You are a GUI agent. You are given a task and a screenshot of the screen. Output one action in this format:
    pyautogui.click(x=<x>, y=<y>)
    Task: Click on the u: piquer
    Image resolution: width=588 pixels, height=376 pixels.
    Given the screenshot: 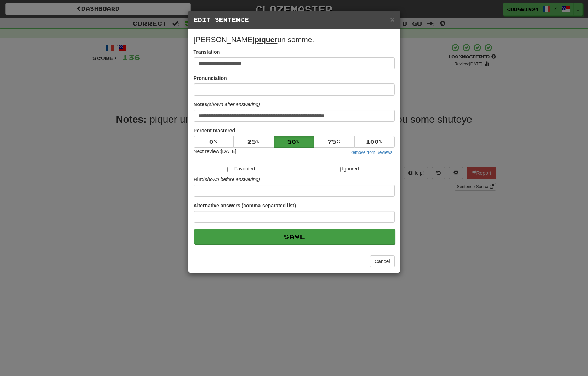 What is the action you would take?
    pyautogui.click(x=266, y=39)
    